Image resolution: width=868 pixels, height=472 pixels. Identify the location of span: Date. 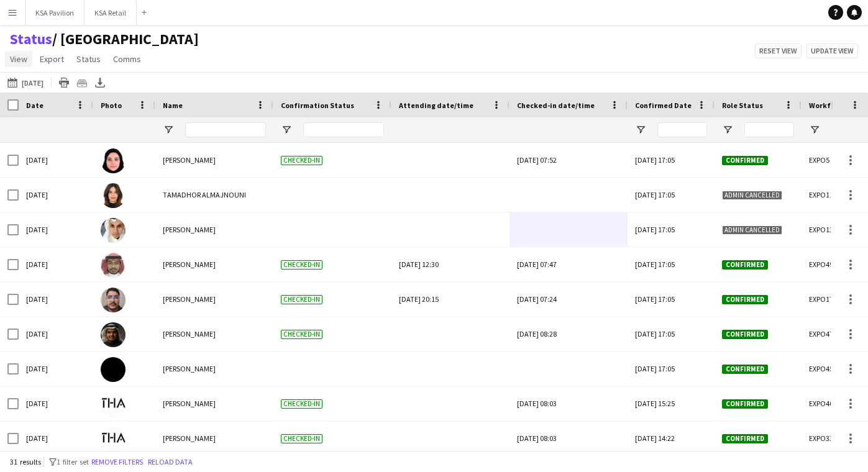
(35, 105).